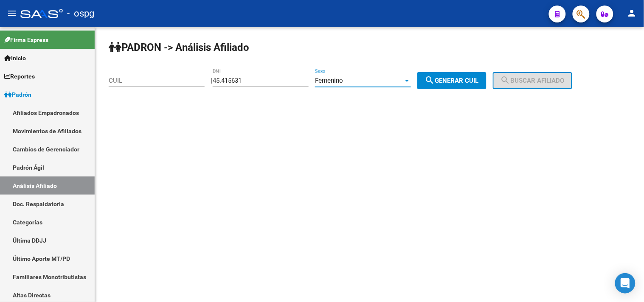 The image size is (644, 302). What do you see at coordinates (632, 13) in the screenshot?
I see `mat-icon: person` at bounding box center [632, 13].